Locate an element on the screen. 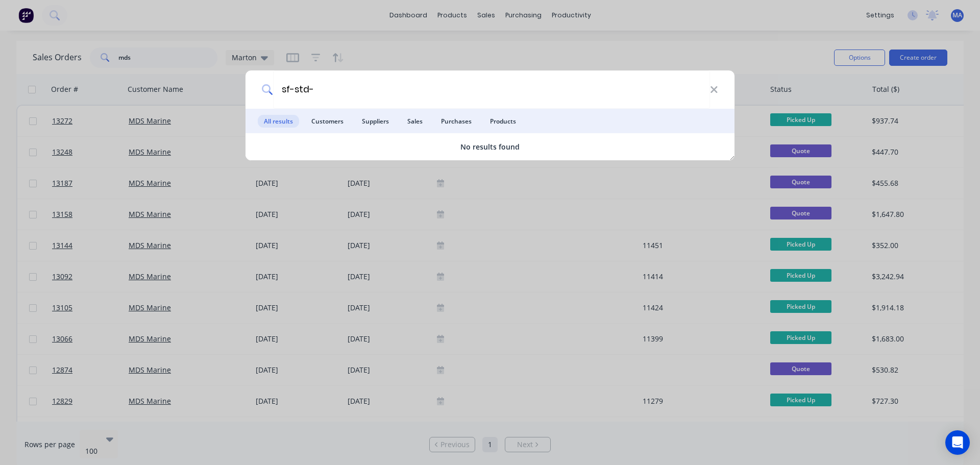 This screenshot has height=465, width=980. div: Open Intercom Messenger is located at coordinates (957, 442).